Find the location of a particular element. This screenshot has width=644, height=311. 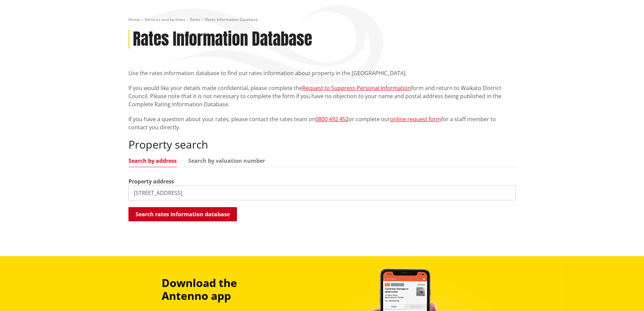

span: Rates Information Database is located at coordinates (231, 19).